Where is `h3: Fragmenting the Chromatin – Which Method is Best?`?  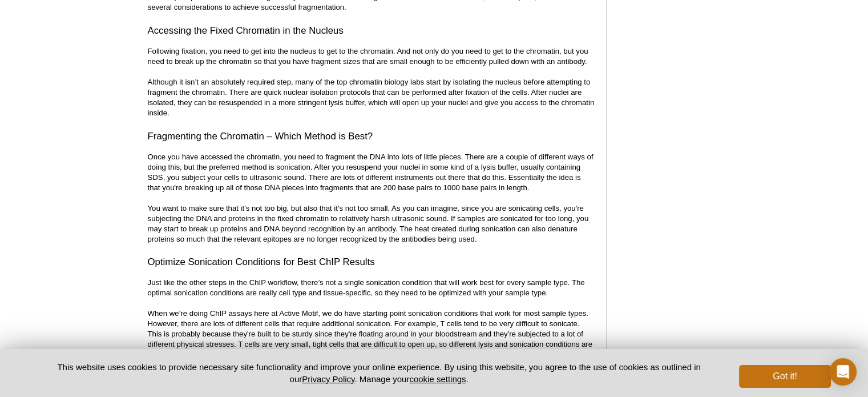
h3: Fragmenting the Chromatin – Which Method is Best? is located at coordinates (371, 137).